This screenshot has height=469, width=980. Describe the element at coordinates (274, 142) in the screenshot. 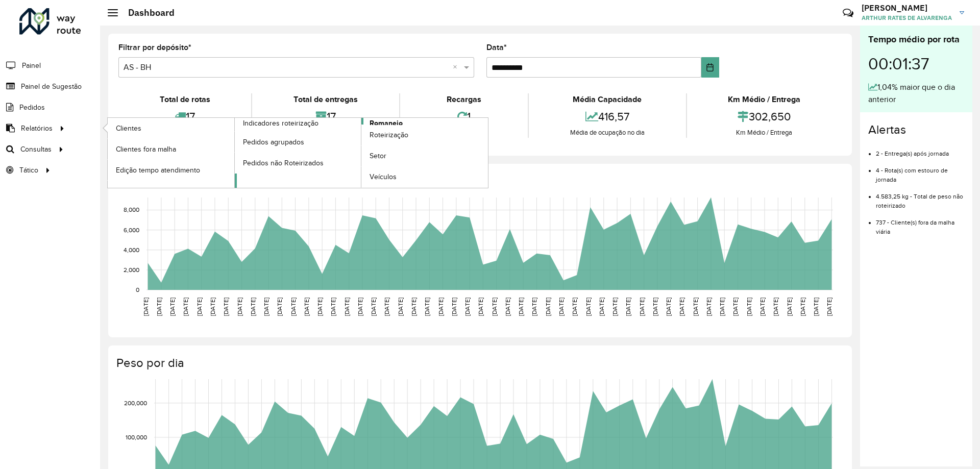

I see `span: Pedidos agrupados` at that location.